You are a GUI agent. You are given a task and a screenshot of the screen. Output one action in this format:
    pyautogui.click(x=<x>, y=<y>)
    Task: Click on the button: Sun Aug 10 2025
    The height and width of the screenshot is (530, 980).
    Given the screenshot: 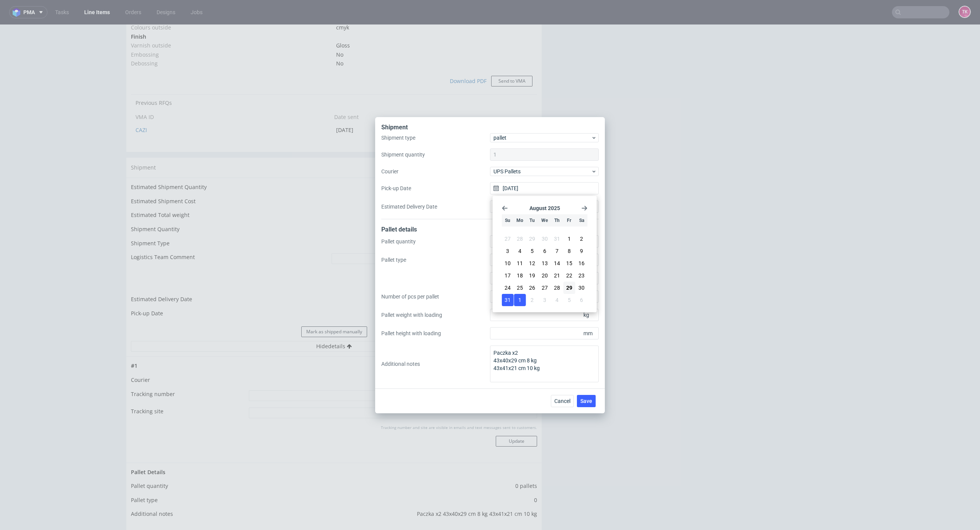 What is the action you would take?
    pyautogui.click(x=508, y=263)
    